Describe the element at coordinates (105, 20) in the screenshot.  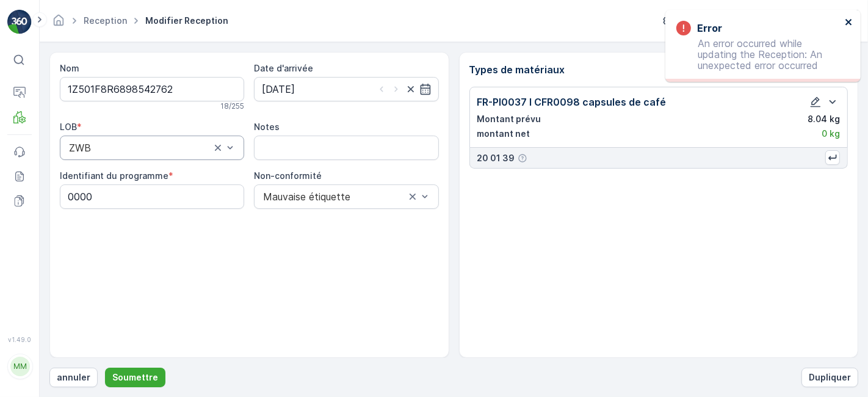
I see `a: Reception` at that location.